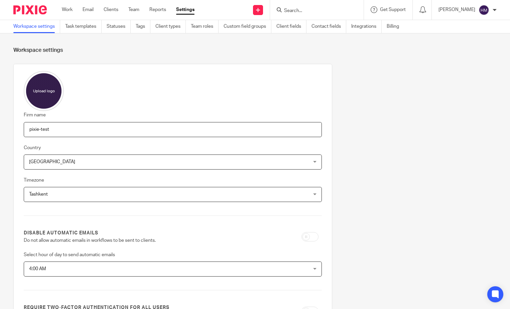 Image resolution: width=510 pixels, height=309 pixels. What do you see at coordinates (37, 269) in the screenshot?
I see `span: 4:00 AM` at bounding box center [37, 269].